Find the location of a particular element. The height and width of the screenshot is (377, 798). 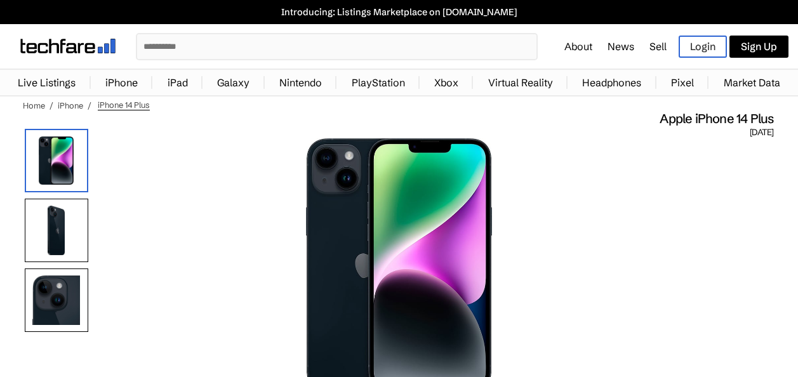

a: Sell is located at coordinates (658, 46).